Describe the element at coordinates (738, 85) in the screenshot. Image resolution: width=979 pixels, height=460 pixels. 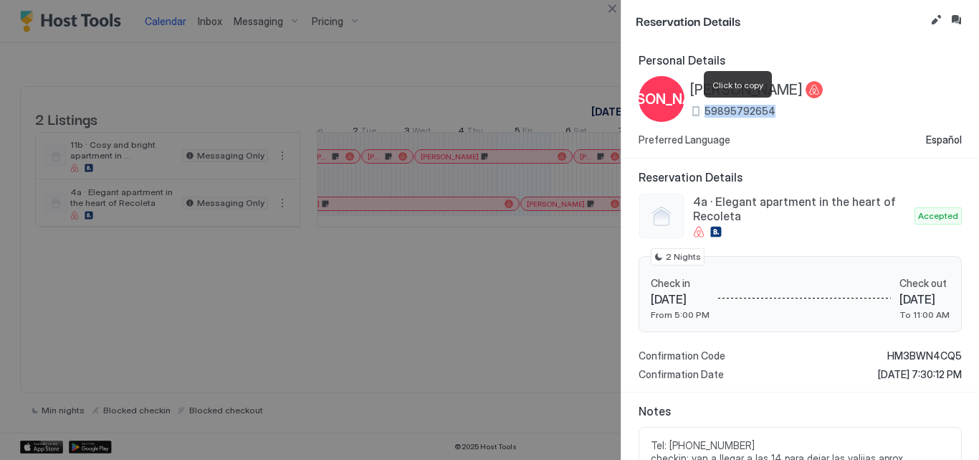
I see `span: Click to copy` at that location.